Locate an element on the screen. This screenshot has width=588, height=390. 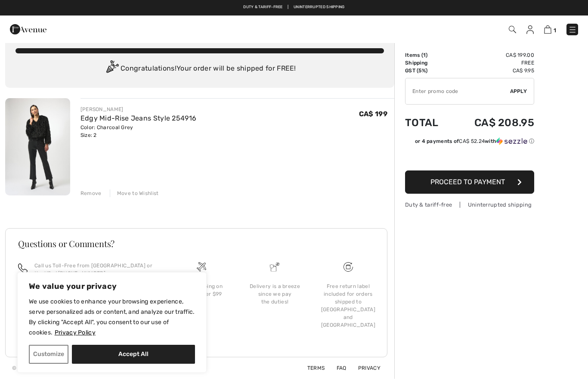
img: Edgy Mid-Rise Jeans Style 254916 is located at coordinates (37, 147).